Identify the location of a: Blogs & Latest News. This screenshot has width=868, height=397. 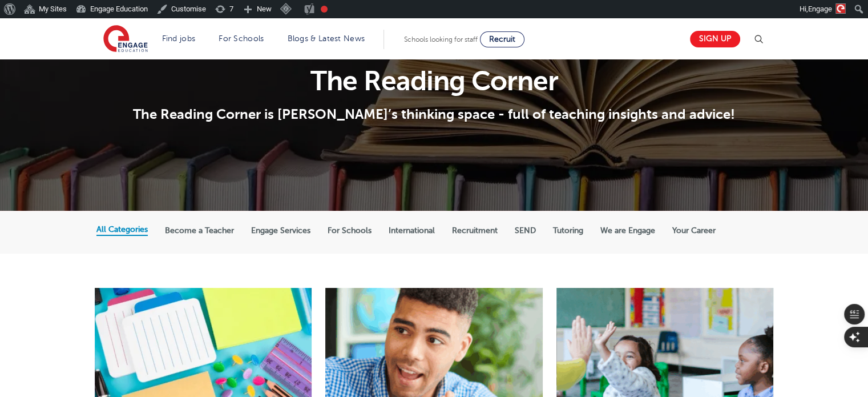
(326, 39).